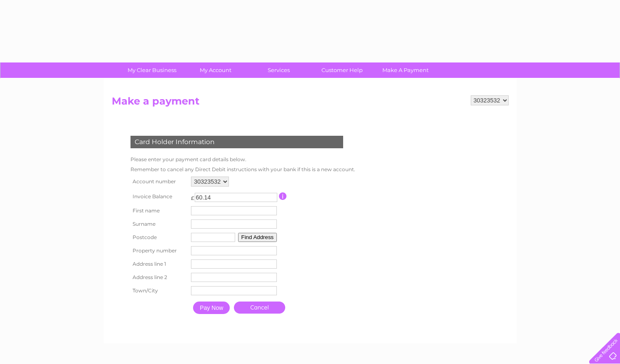 Image resolution: width=620 pixels, height=364 pixels. Describe the element at coordinates (159, 196) in the screenshot. I see `th: Invoice Balance` at that location.